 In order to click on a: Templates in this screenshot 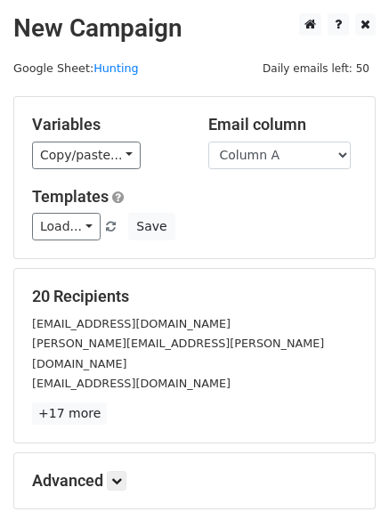, I will do `click(70, 196)`.